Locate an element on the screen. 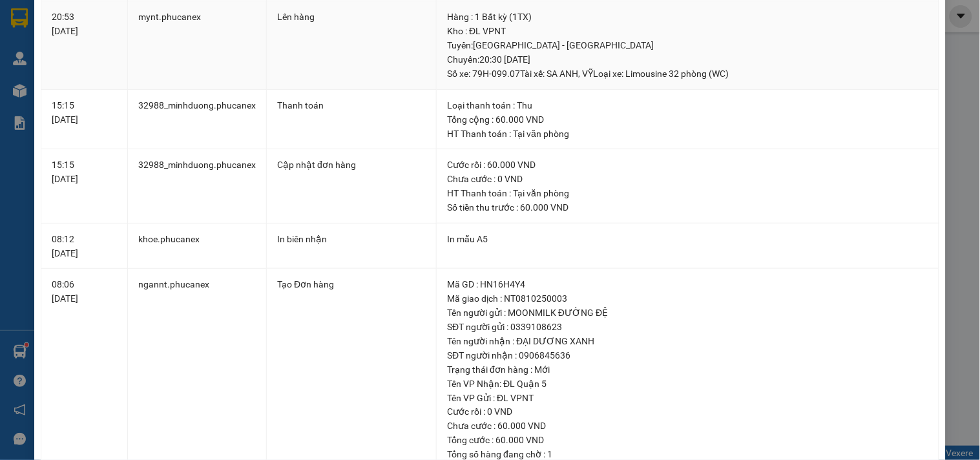 The image size is (980, 460). div: Cước rồi : 0 VND is located at coordinates (687, 412).